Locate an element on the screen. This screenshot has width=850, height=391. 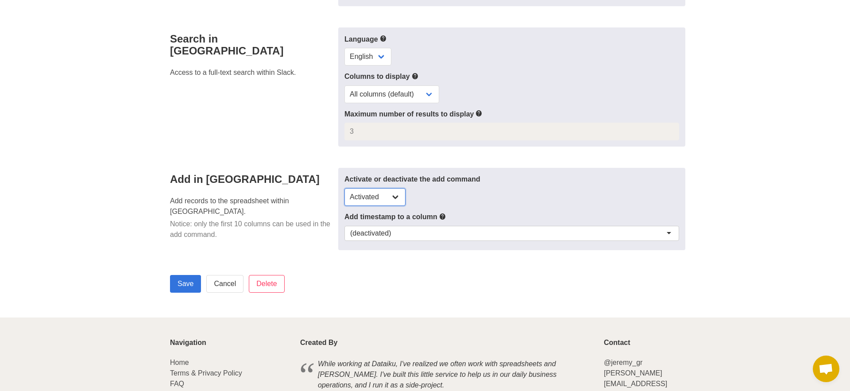
input: Save is located at coordinates (185, 284).